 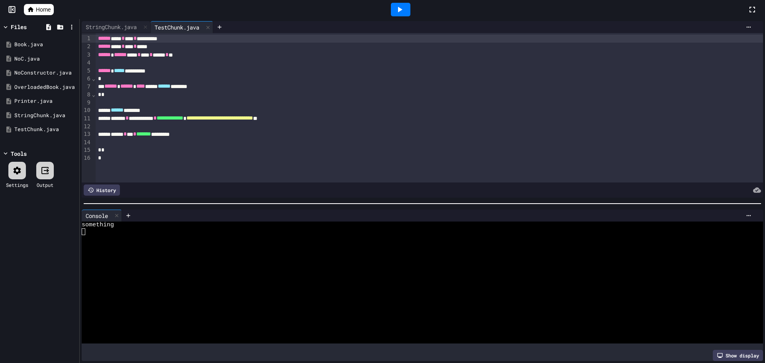 I want to click on div: Show display, so click(x=738, y=356).